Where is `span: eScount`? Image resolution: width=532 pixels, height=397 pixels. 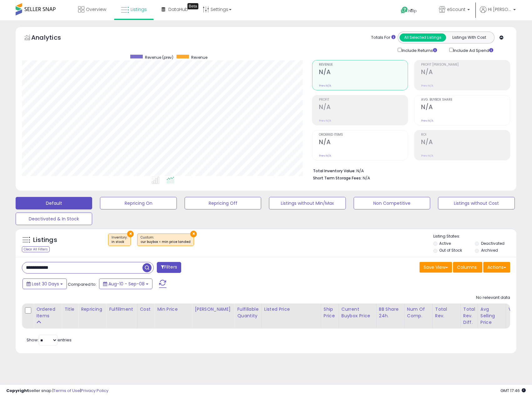
span: eScount is located at coordinates (456, 10).